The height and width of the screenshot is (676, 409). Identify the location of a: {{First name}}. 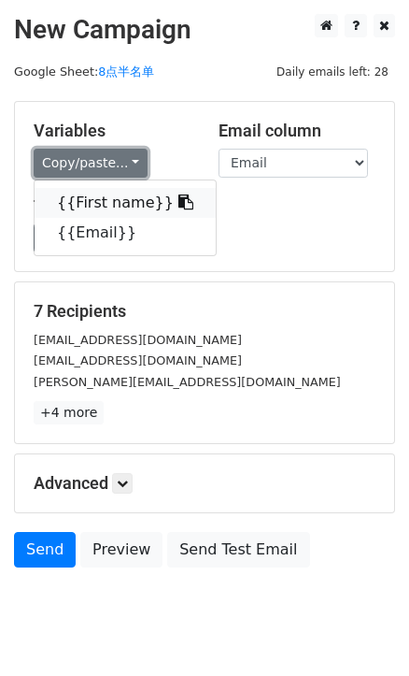
(125, 203).